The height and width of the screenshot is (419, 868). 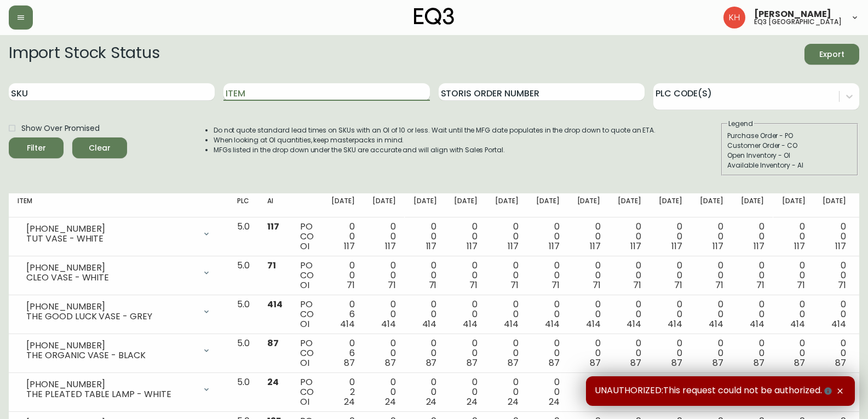 What do you see at coordinates (36, 148) in the screenshot?
I see `div: Filter` at bounding box center [36, 148].